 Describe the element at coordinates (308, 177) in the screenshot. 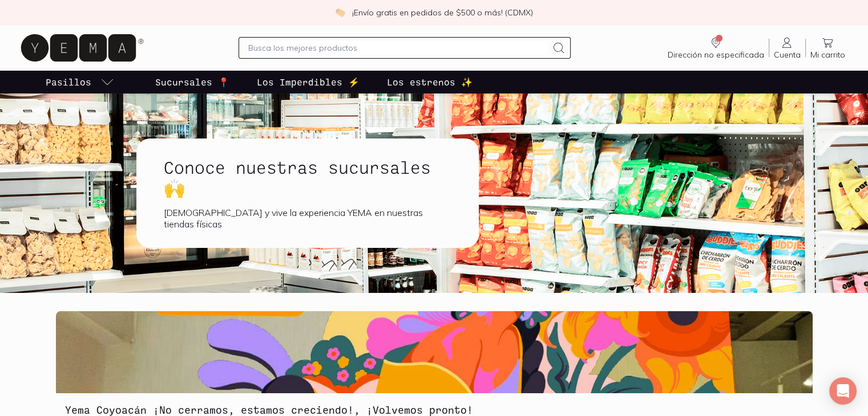

I see `h1: Conoce nuestras sucursales 🙌` at that location.